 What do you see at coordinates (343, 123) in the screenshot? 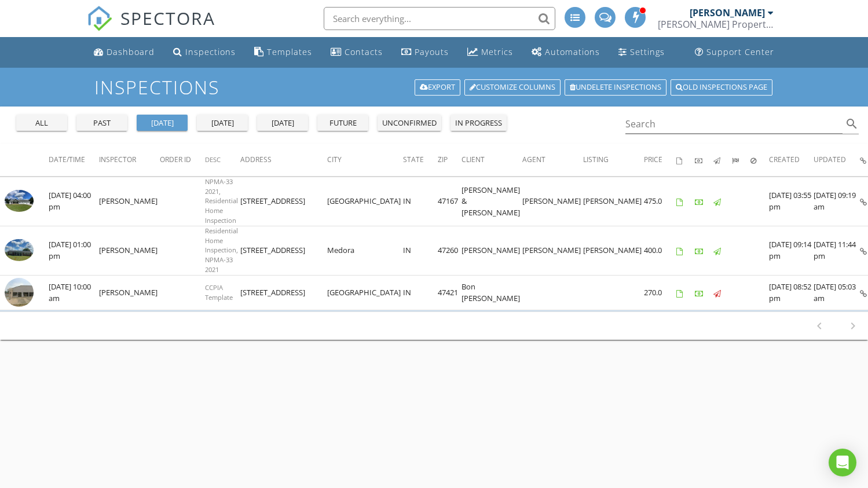
I see `button: future` at bounding box center [343, 123].